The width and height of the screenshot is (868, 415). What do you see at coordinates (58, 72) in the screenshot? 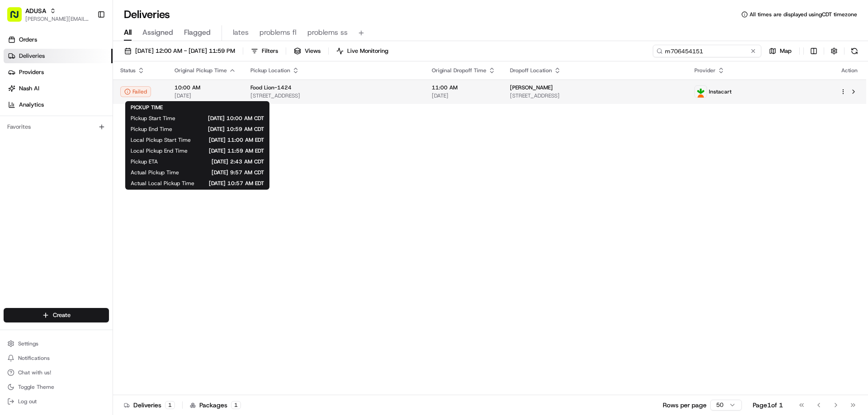
I see `a: Providers` at bounding box center [58, 72].